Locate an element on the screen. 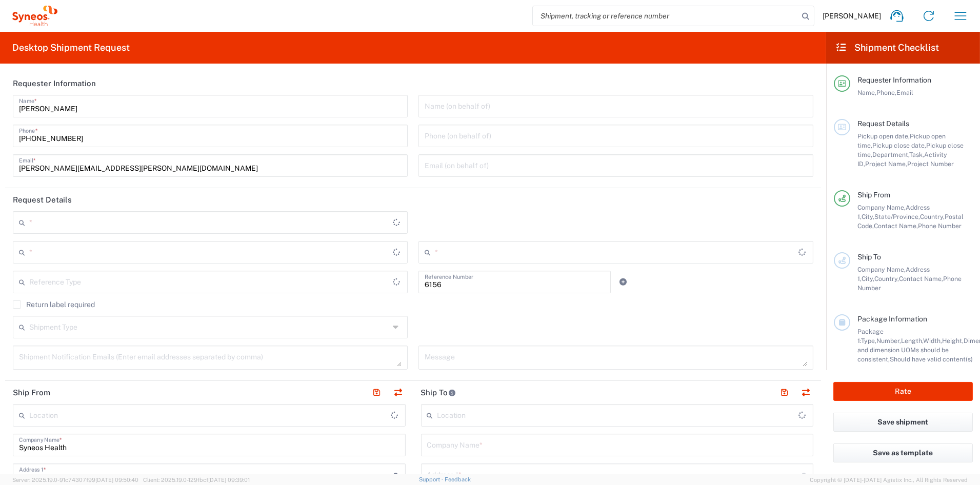  span: Project Name, is located at coordinates (886, 164).